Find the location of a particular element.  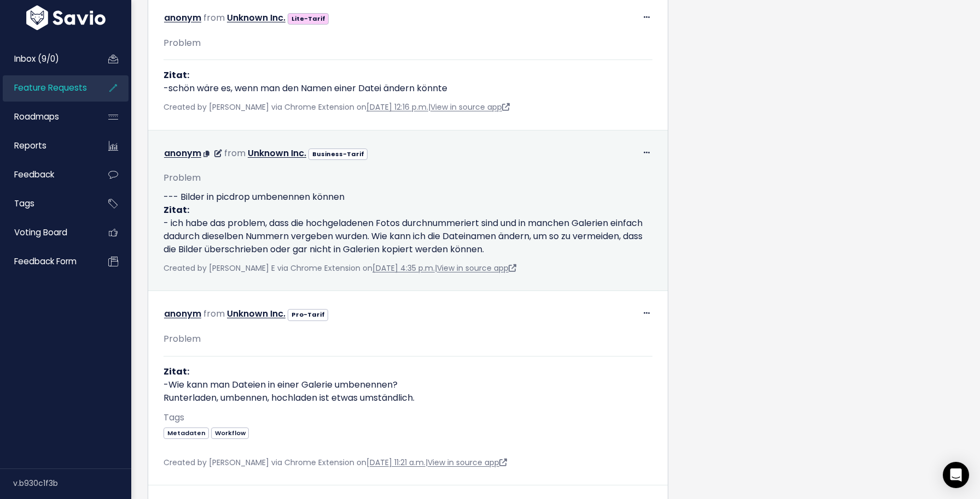

strong: Business-Tarif is located at coordinates (338, 154).